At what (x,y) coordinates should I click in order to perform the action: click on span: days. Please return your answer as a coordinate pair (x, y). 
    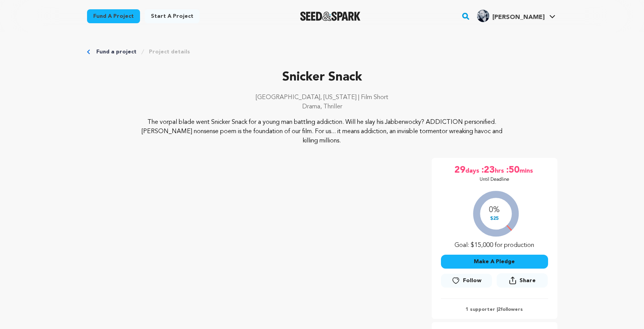
    Looking at the image, I should click on (473, 170).